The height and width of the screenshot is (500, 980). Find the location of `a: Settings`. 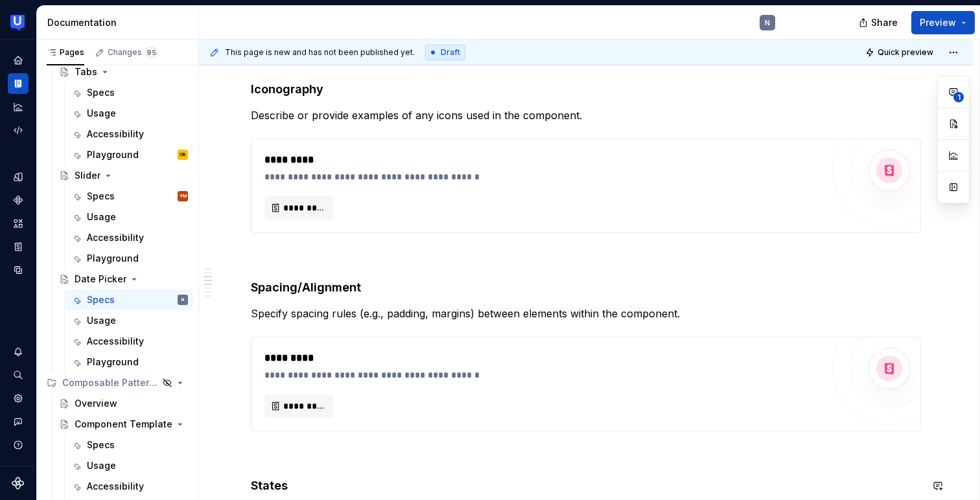

a: Settings is located at coordinates (18, 398).